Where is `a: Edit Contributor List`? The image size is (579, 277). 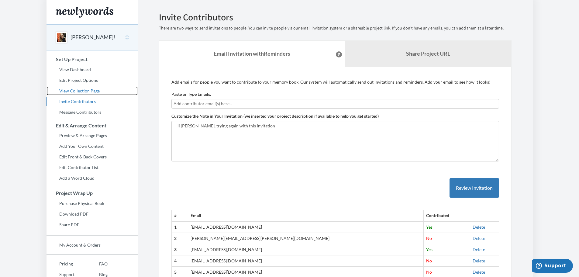
a: Edit Contributor List is located at coordinates (92, 168).